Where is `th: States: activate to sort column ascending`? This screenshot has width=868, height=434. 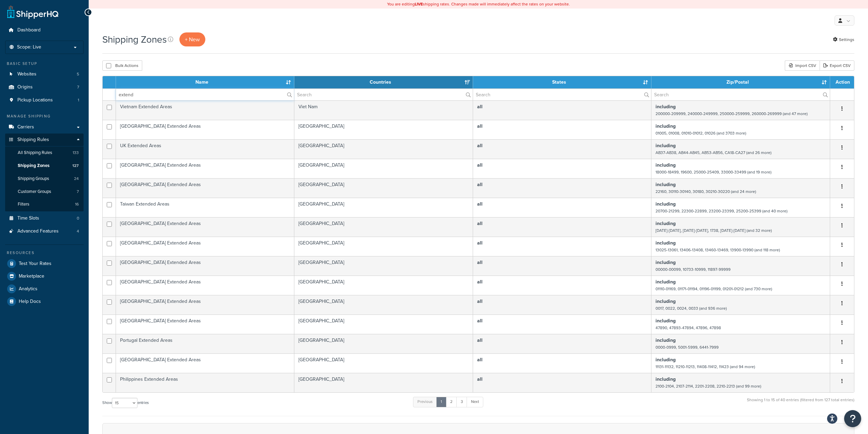 th: States: activate to sort column ascending is located at coordinates (562, 82).